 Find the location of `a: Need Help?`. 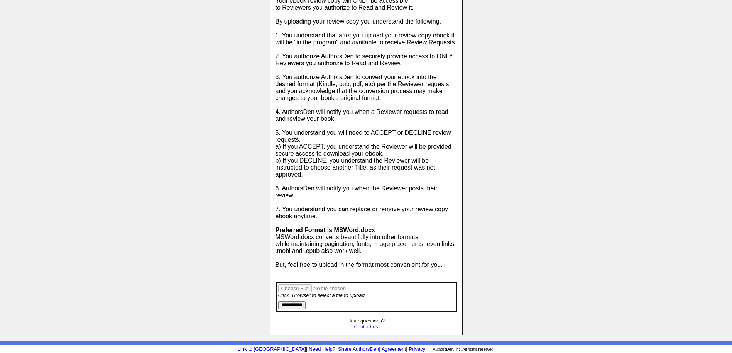

a: Need Help? is located at coordinates (322, 348).